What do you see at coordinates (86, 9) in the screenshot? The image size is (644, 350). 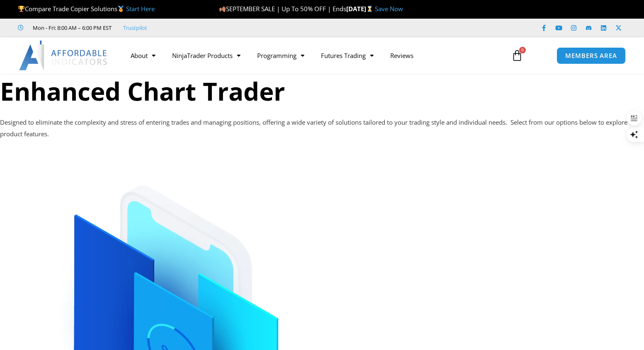 I see `span: Compare Trade Copier Solutions` at bounding box center [86, 9].